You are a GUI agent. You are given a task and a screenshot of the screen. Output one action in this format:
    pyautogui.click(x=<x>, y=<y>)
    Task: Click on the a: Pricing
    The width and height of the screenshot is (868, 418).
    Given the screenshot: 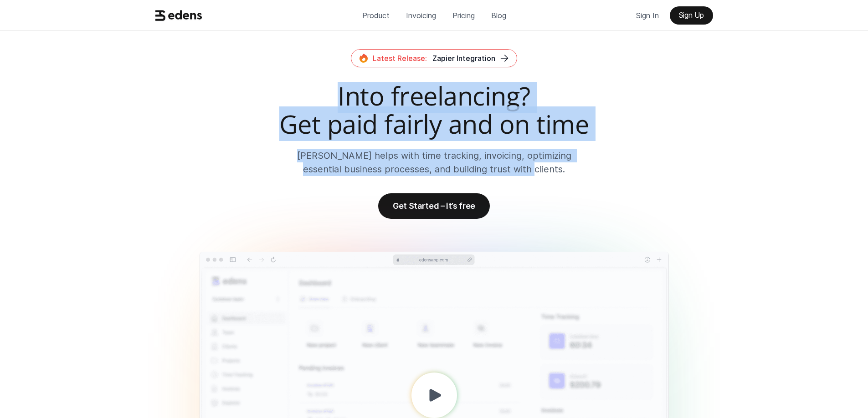 What is the action you would take?
    pyautogui.click(x=464, y=15)
    